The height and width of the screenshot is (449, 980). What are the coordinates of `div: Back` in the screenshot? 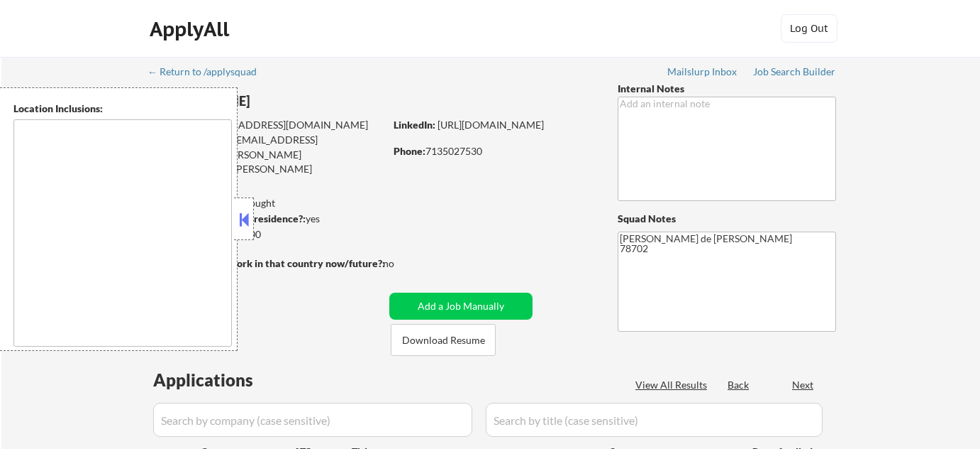 It's located at (739, 385).